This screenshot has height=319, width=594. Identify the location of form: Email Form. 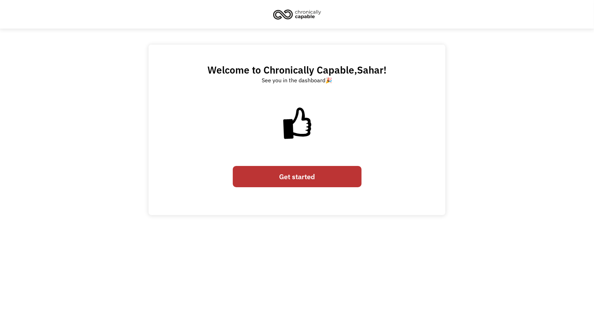
(297, 176).